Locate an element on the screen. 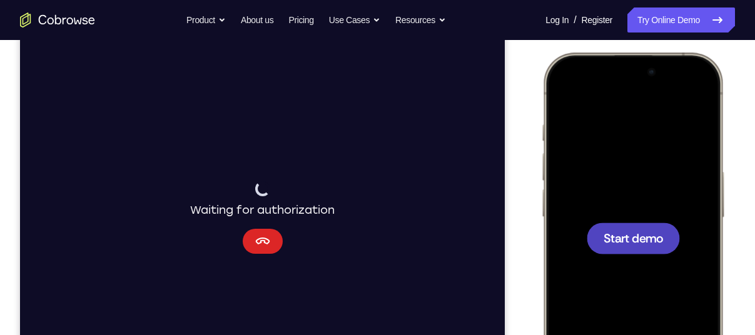 This screenshot has width=755, height=335. button: Start demo is located at coordinates (92, 186).